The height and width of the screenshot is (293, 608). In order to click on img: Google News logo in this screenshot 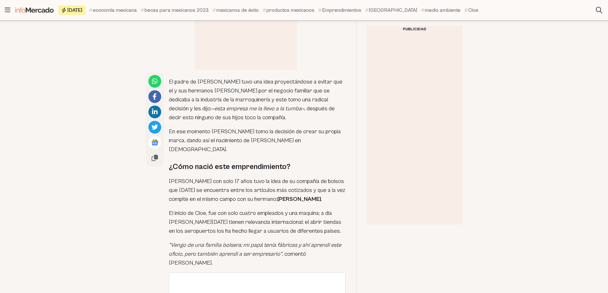, I will do `click(155, 143)`.